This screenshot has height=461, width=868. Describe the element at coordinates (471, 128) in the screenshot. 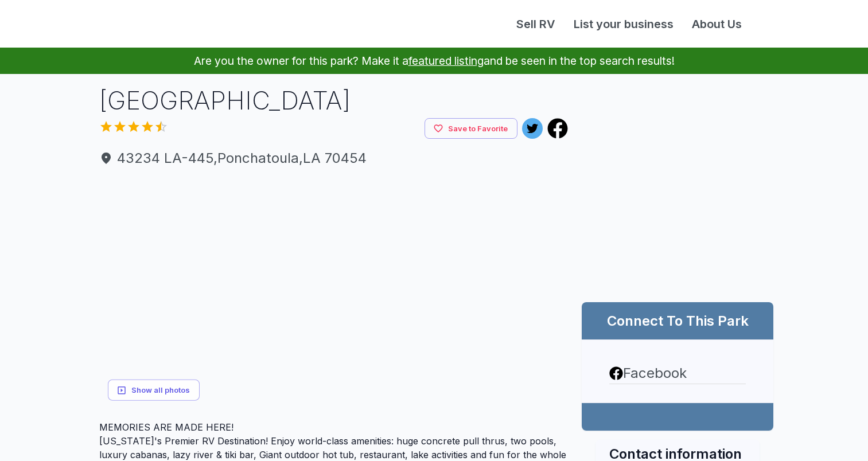

I see `button: Save to Favorite` at that location.